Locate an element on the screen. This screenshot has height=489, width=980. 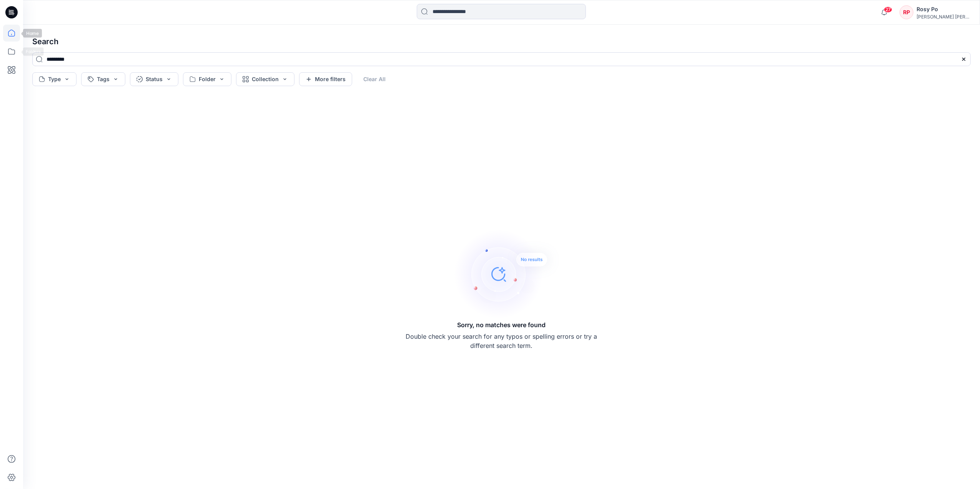
button: More filters is located at coordinates (326, 79).